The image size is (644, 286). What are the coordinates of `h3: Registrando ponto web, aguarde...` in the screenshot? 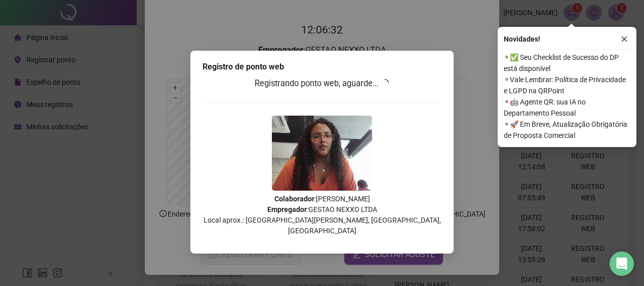 It's located at (322, 84).